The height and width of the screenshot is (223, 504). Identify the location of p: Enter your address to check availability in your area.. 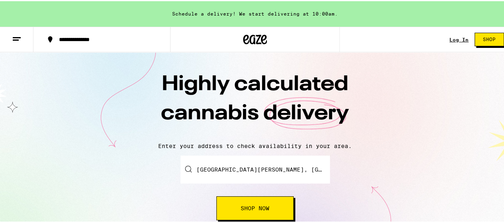
(255, 145).